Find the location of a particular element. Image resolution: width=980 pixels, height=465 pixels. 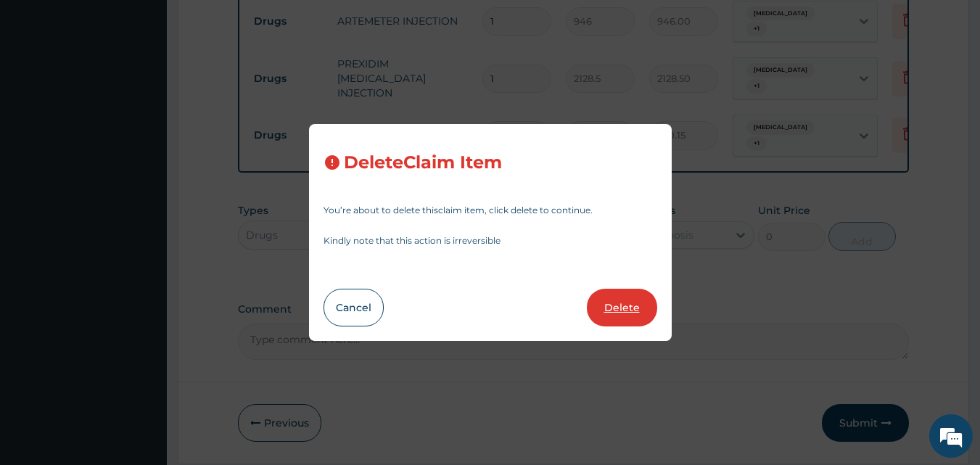

textarea: Type your message and hit 'Enter' is located at coordinates (141, 336).